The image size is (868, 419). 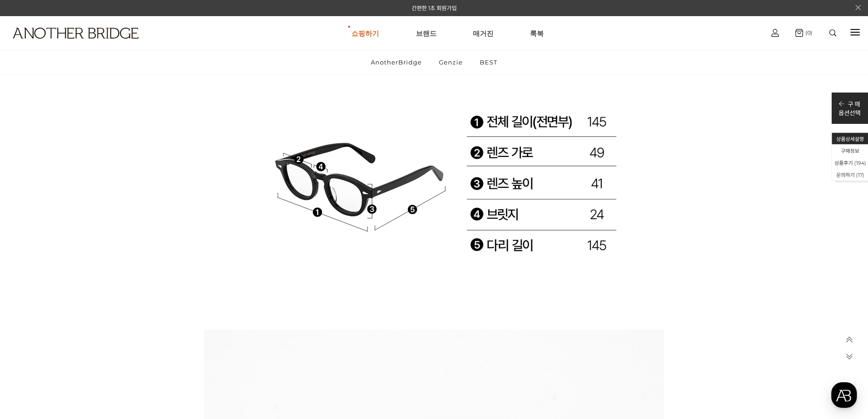 I want to click on img: search, so click(x=832, y=33).